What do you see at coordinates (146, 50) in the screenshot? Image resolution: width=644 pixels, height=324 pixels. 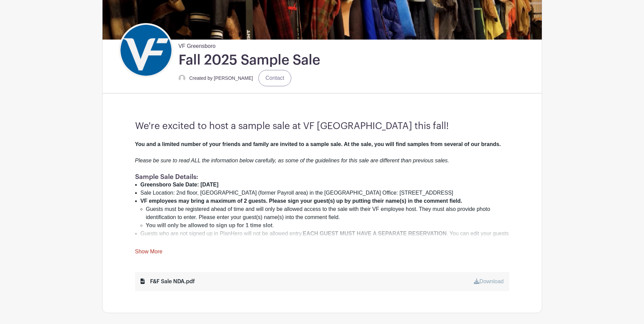 I see `img: VF_Icon_FullColor_CMYK-small.png` at bounding box center [146, 50].